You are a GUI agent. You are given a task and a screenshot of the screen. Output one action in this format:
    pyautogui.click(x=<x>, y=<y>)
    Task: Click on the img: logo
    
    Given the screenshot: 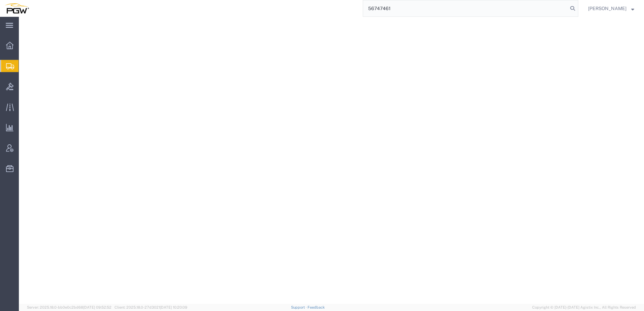 What is the action you would take?
    pyautogui.click(x=17, y=8)
    